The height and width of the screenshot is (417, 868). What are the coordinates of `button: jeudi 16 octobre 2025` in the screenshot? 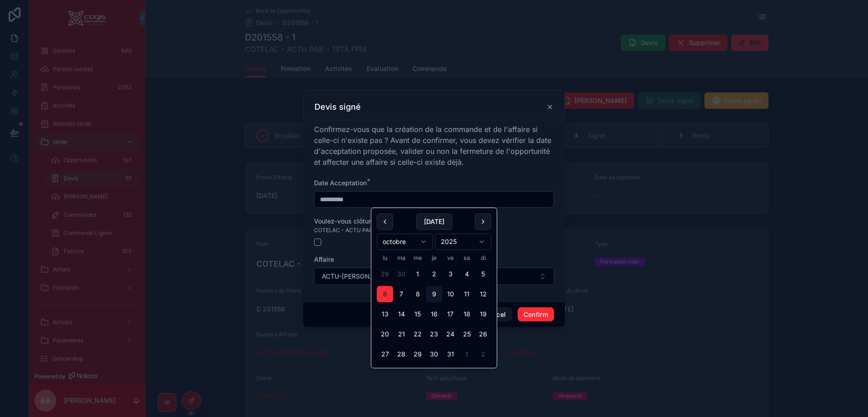 It's located at (434, 314).